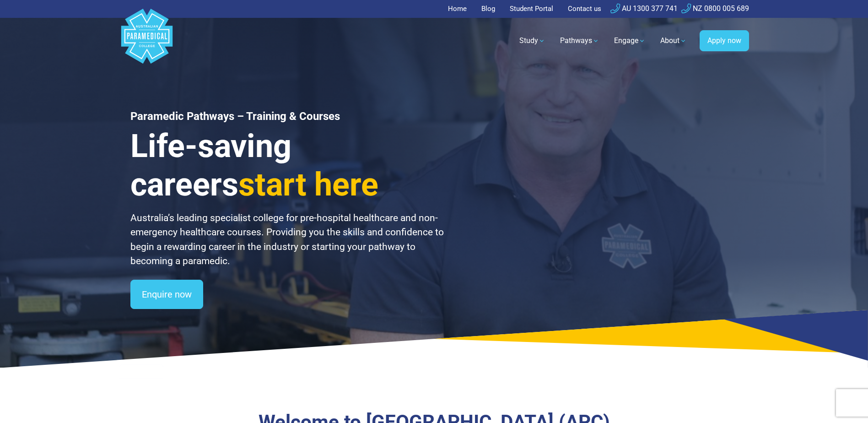 Image resolution: width=868 pixels, height=423 pixels. What do you see at coordinates (532, 40) in the screenshot?
I see `a: Study` at bounding box center [532, 40].